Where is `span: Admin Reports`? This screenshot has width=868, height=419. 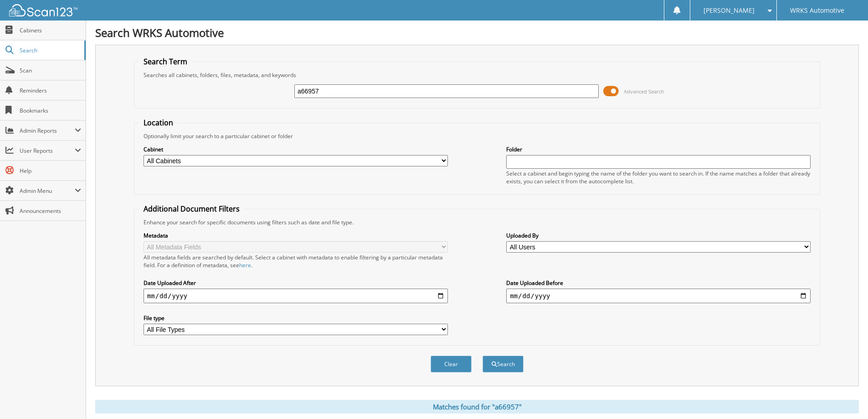
span: Admin Reports is located at coordinates (47, 130).